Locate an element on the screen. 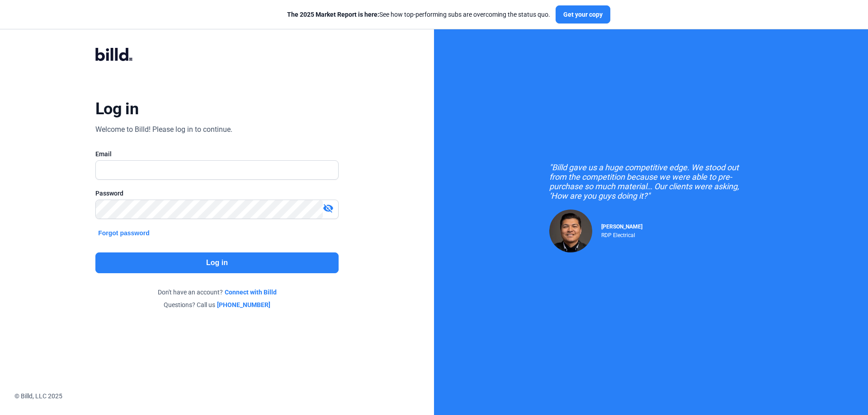 This screenshot has height=415, width=868. div: Welcome to Billd! Please log in to continue. is located at coordinates (164, 130).